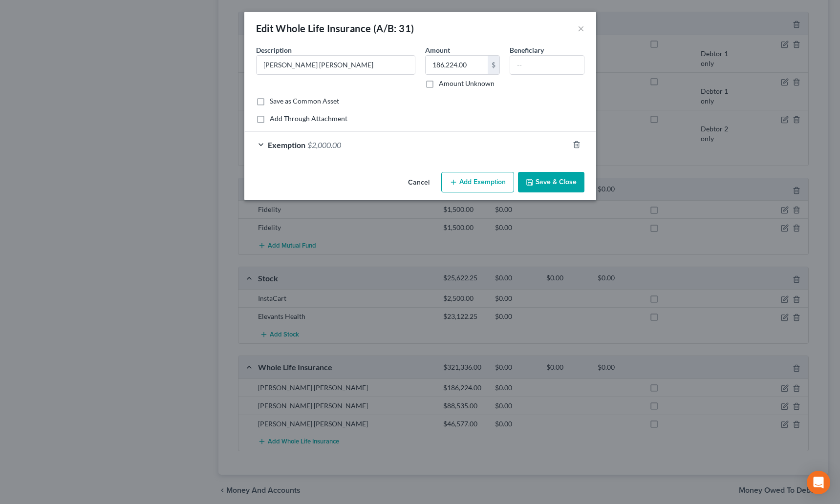 The width and height of the screenshot is (840, 504). What do you see at coordinates (478, 182) in the screenshot?
I see `button: Add Exemption` at bounding box center [478, 182].